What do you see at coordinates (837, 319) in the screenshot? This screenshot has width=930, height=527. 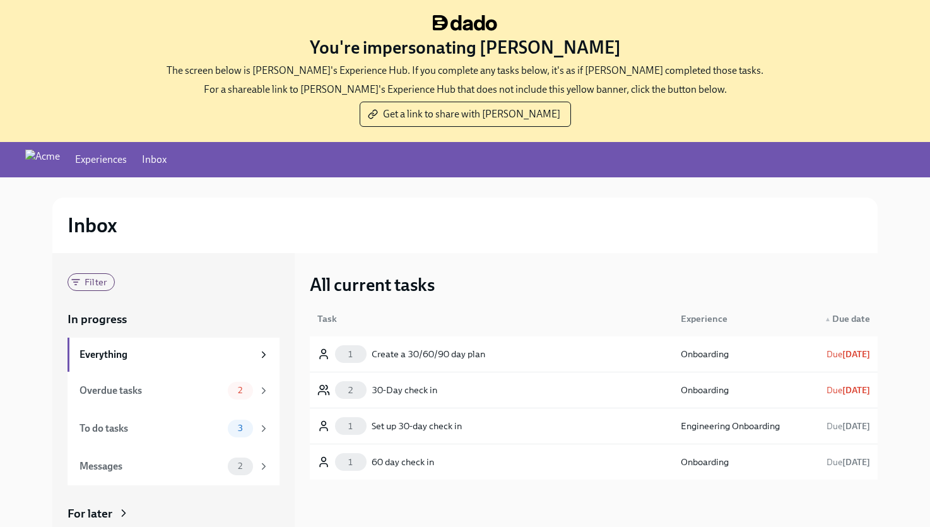 I see `div: Due date` at bounding box center [837, 319].